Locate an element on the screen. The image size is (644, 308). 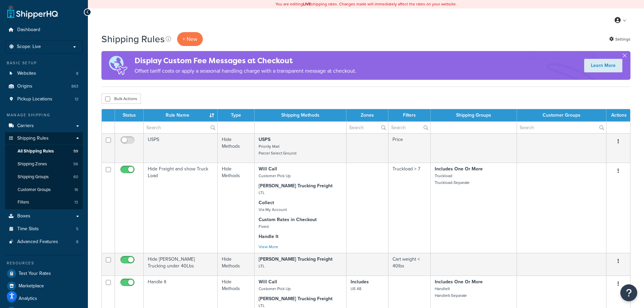
span: Shipping Rules is located at coordinates (33, 138).